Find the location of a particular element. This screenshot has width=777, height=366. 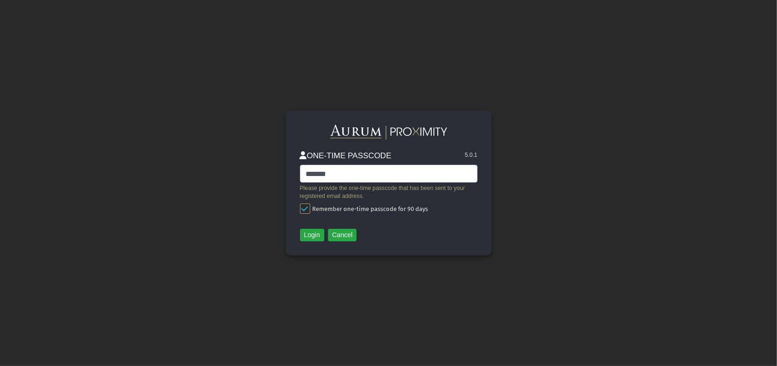

span: Remember one-time passcode for 90 days is located at coordinates (369, 209).